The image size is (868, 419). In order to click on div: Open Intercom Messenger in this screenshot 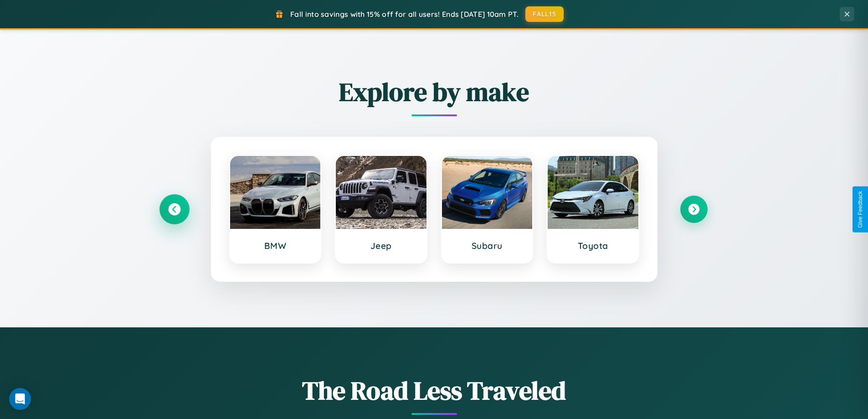, I will do `click(20, 399)`.